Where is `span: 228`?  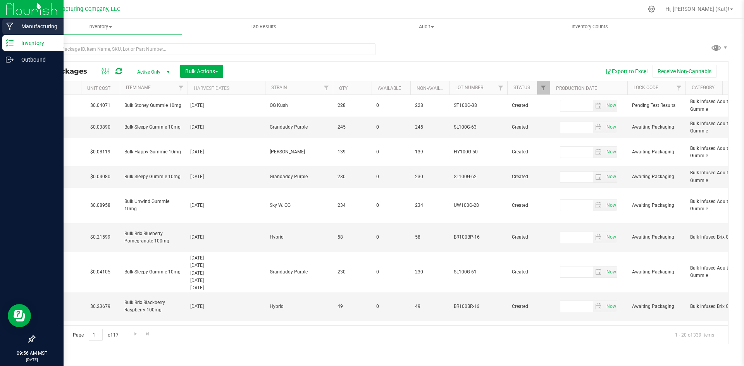
span: 228 is located at coordinates (352, 105).